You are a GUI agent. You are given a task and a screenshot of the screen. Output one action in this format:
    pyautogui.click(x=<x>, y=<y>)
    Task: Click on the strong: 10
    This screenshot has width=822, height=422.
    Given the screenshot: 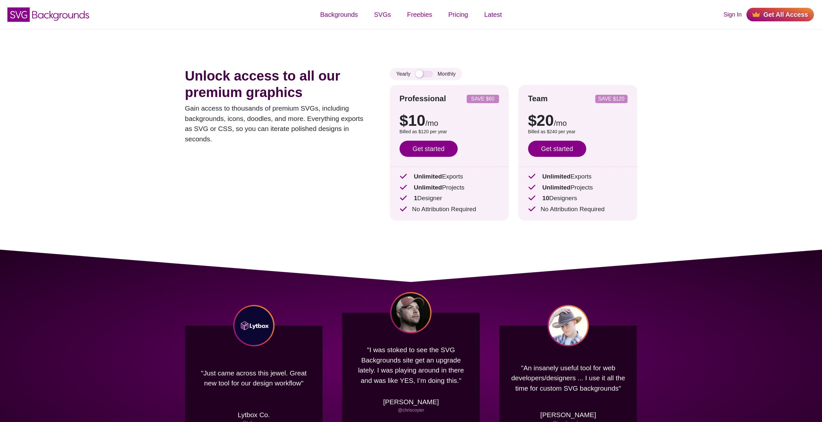 What is the action you would take?
    pyautogui.click(x=546, y=198)
    